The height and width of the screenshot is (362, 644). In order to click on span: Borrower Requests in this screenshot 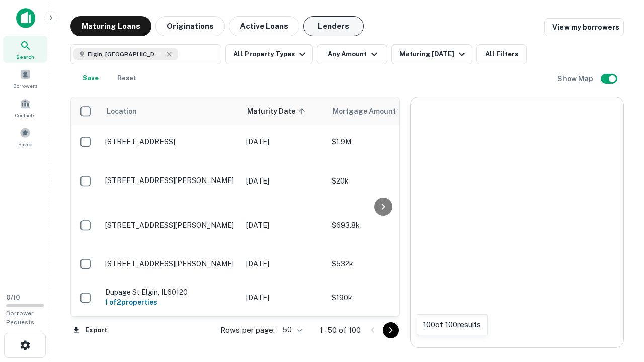, I will do `click(20, 317)`.